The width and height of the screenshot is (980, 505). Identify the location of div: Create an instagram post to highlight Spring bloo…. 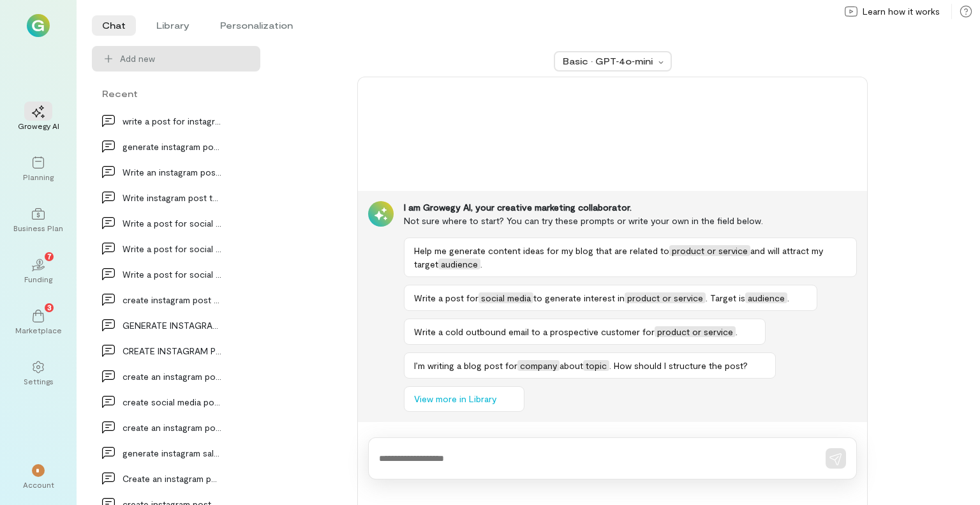
(172, 479).